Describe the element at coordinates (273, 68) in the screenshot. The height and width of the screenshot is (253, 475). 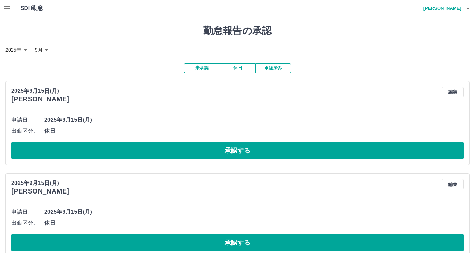
I see `button: 承認済み` at that location.